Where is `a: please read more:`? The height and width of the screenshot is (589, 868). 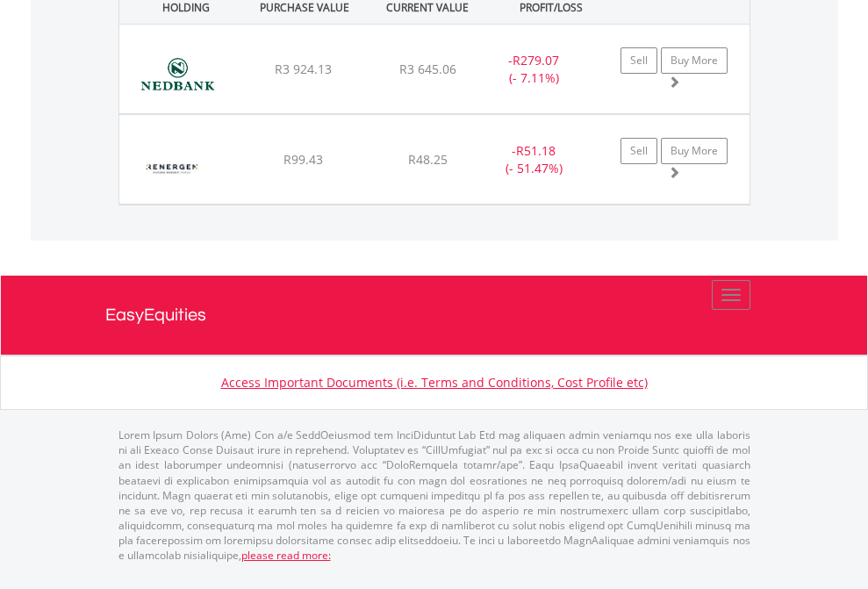
a: please read more: is located at coordinates (286, 554).